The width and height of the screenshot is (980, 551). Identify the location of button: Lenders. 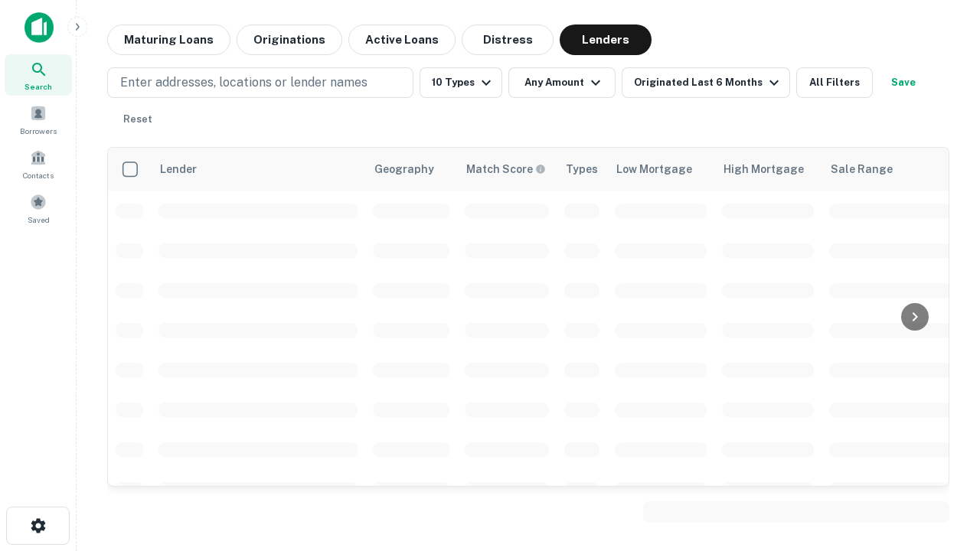
(606, 39).